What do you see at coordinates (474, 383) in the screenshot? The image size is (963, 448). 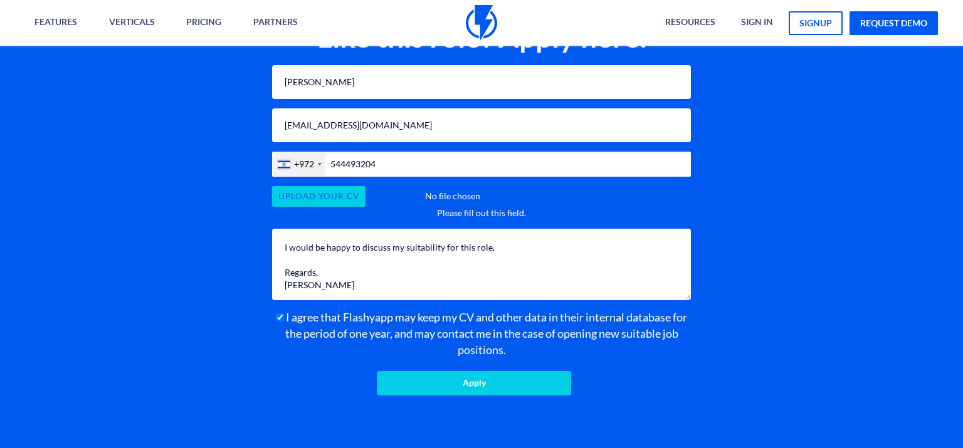 I see `input: Apply` at bounding box center [474, 383].